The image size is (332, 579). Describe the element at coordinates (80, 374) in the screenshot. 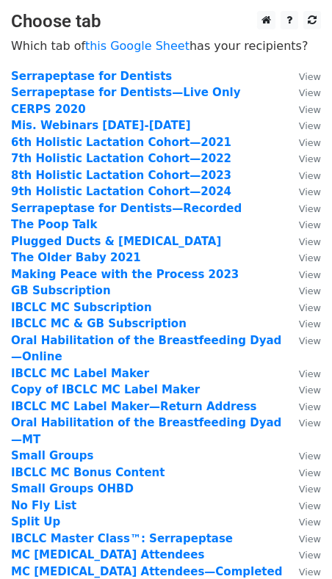

I see `strong: IBCLC MC Label Maker` at that location.